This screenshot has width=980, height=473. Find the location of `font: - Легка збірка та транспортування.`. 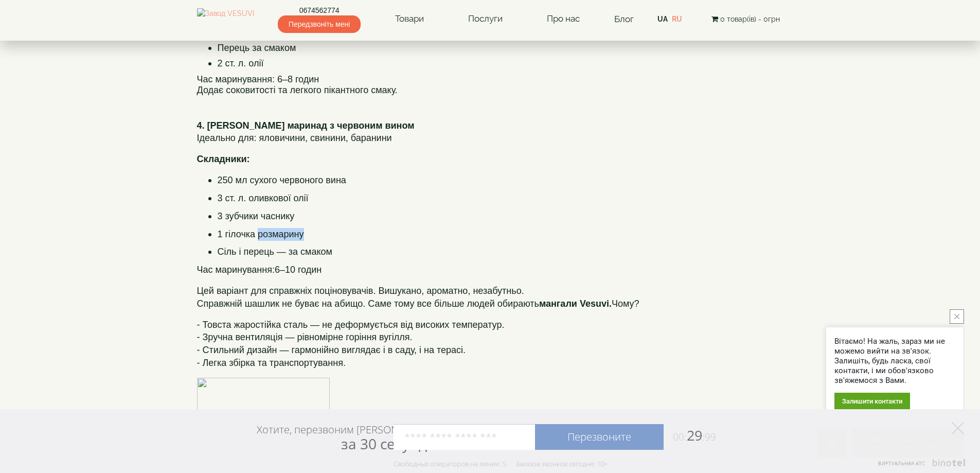

font: - Легка збірка та транспортування. is located at coordinates (271, 363).